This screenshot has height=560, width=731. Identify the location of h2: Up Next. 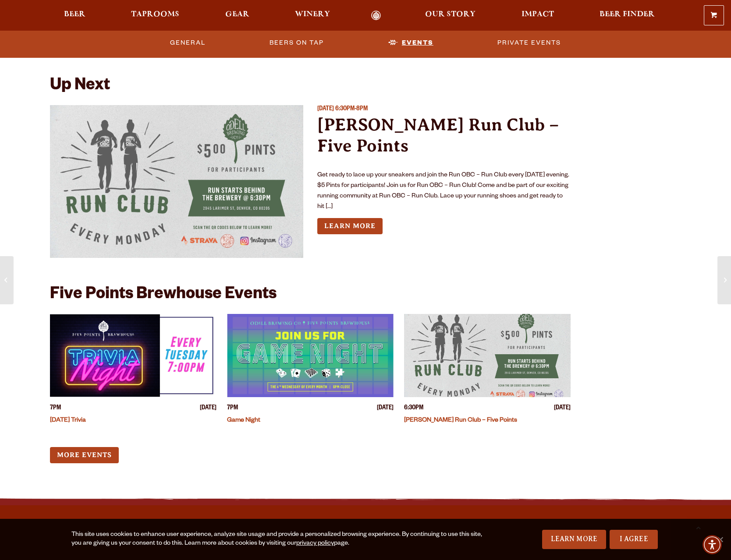
(79, 87).